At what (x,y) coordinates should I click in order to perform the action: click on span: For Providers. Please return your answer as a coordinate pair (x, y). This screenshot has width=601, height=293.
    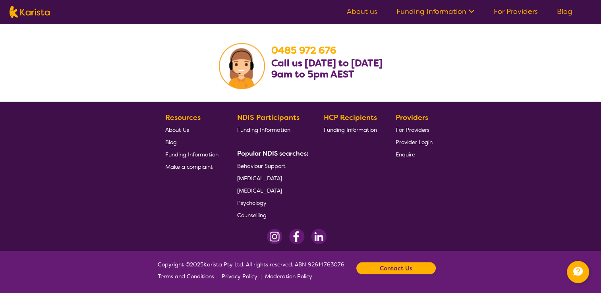
    Looking at the image, I should click on (412, 129).